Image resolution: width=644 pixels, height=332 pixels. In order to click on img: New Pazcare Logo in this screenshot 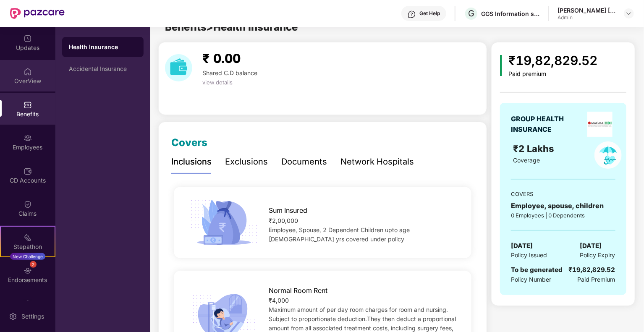, I will do `click(37, 13)`.